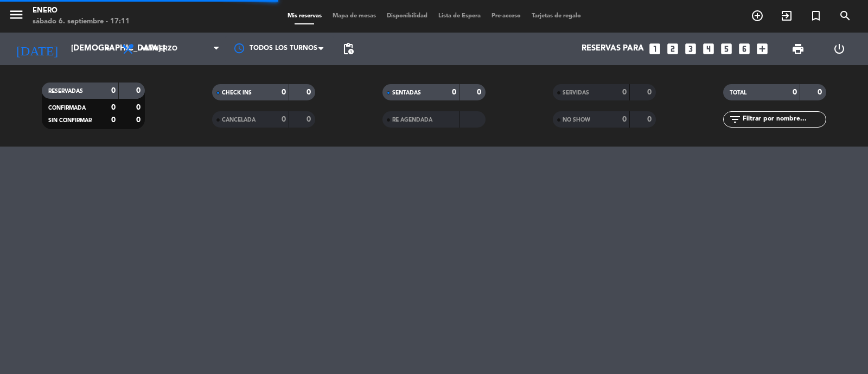 This screenshot has width=868, height=374. Describe the element at coordinates (108, 49) in the screenshot. I see `i: arrow_drop_down` at that location.